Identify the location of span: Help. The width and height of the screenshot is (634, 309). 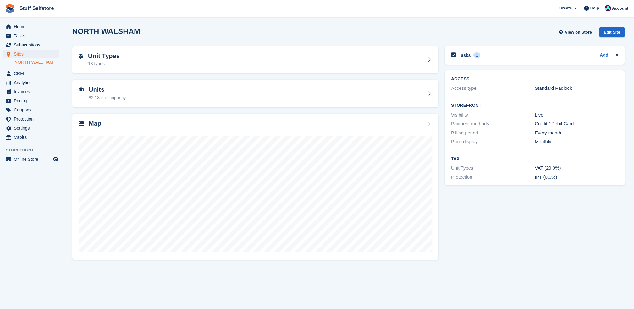
(594, 8).